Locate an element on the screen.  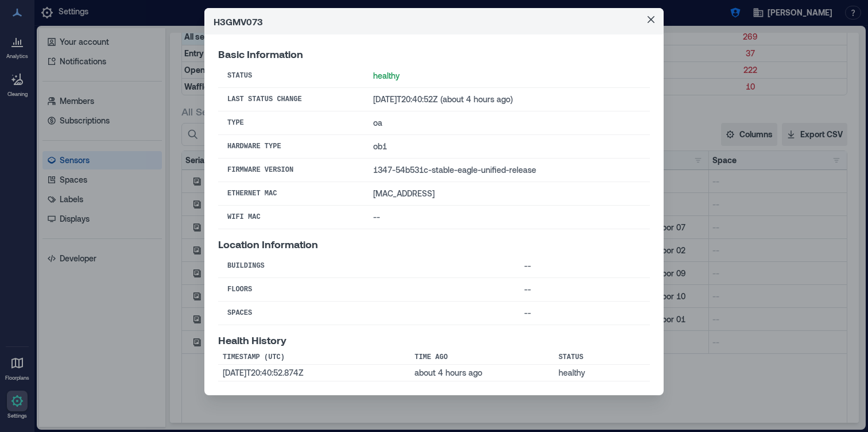
p: Health History is located at coordinates (434, 340).